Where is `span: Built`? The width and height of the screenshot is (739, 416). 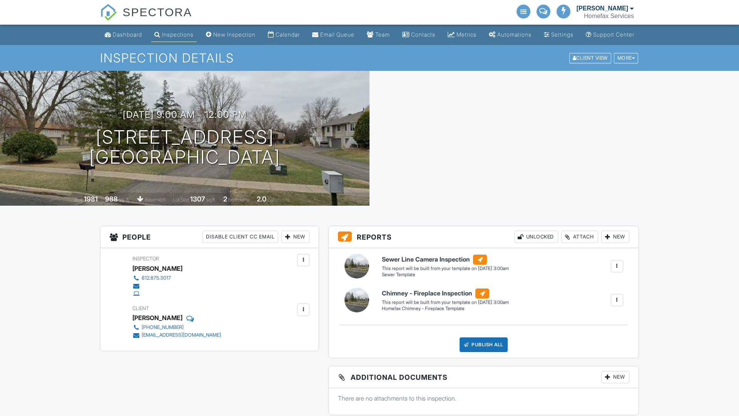 span: Built is located at coordinates (79, 199).